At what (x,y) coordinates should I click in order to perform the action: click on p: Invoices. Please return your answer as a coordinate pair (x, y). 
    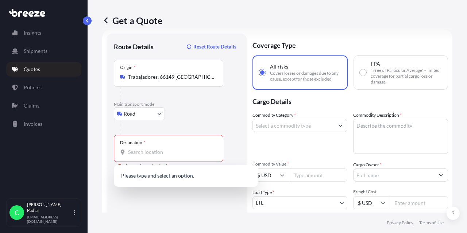
    Looking at the image, I should click on (33, 124).